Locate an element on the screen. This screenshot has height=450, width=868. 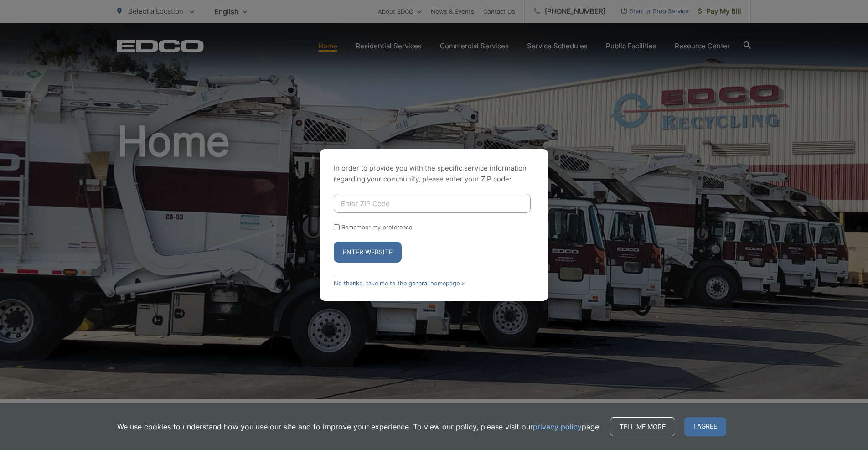
span: I agree is located at coordinates (705, 426).